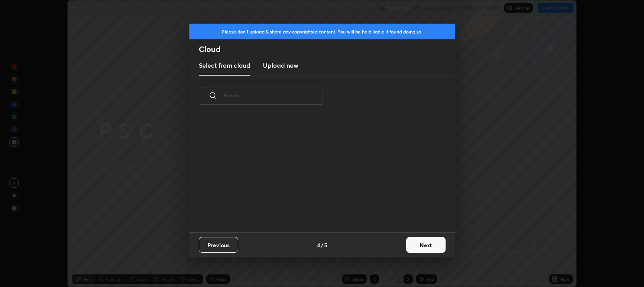  I want to click on input: Search, so click(274, 95).